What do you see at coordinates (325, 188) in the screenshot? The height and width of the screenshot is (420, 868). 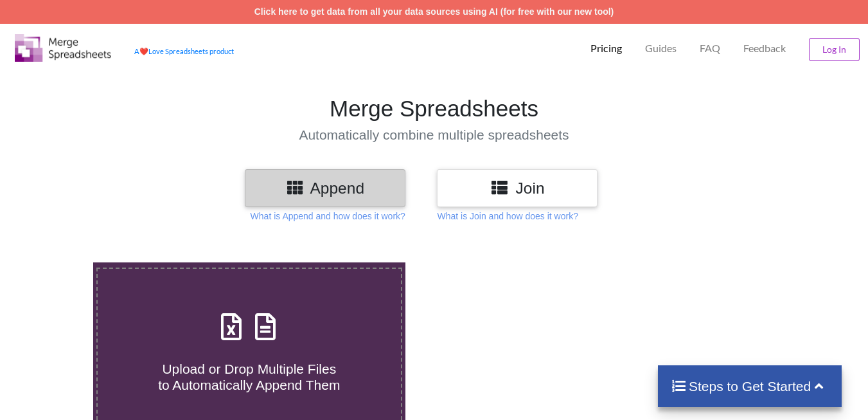 I see `h3: Append` at bounding box center [325, 188].